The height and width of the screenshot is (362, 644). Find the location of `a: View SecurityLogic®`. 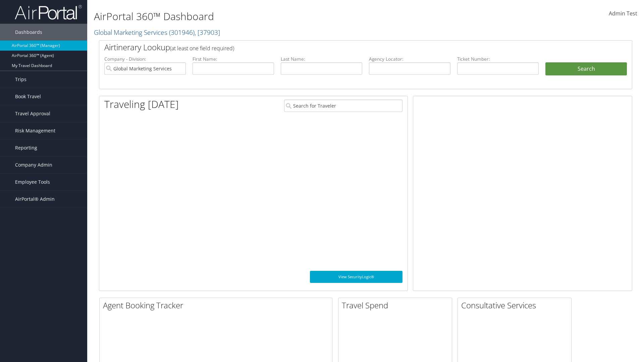

a: View SecurityLogic® is located at coordinates (357, 278).